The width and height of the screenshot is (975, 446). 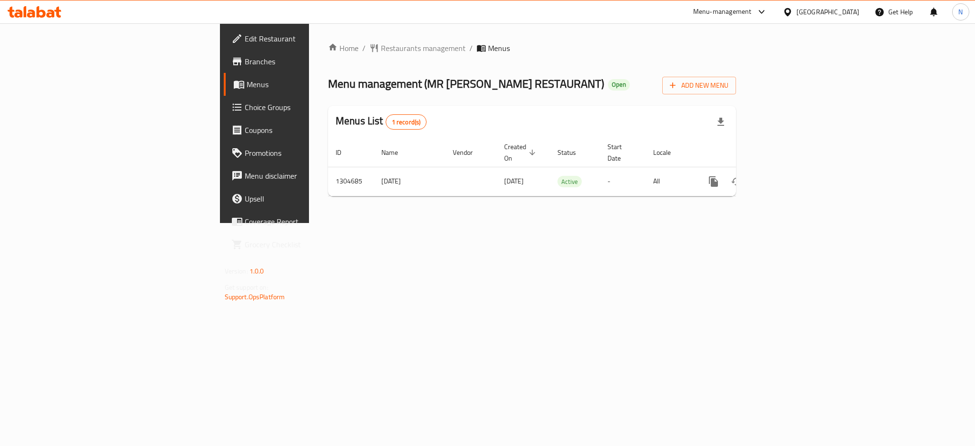 What do you see at coordinates (714, 181) in the screenshot?
I see `button: more` at bounding box center [714, 181].